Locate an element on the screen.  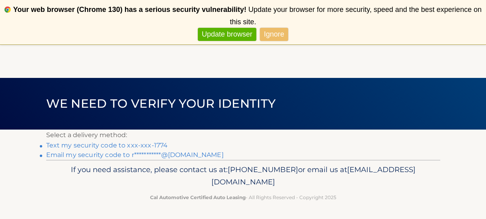
b: Your web browser (Chrome 130) has a serious security vulnerability! is located at coordinates (130, 10).